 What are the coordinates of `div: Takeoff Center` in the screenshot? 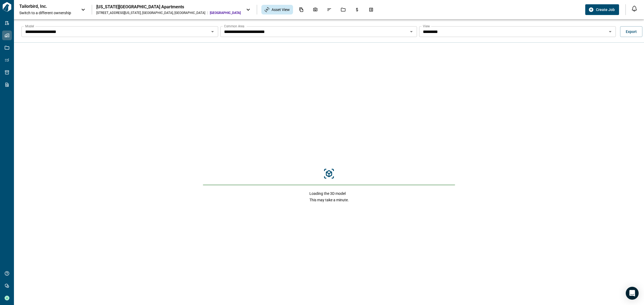 It's located at (371, 10).